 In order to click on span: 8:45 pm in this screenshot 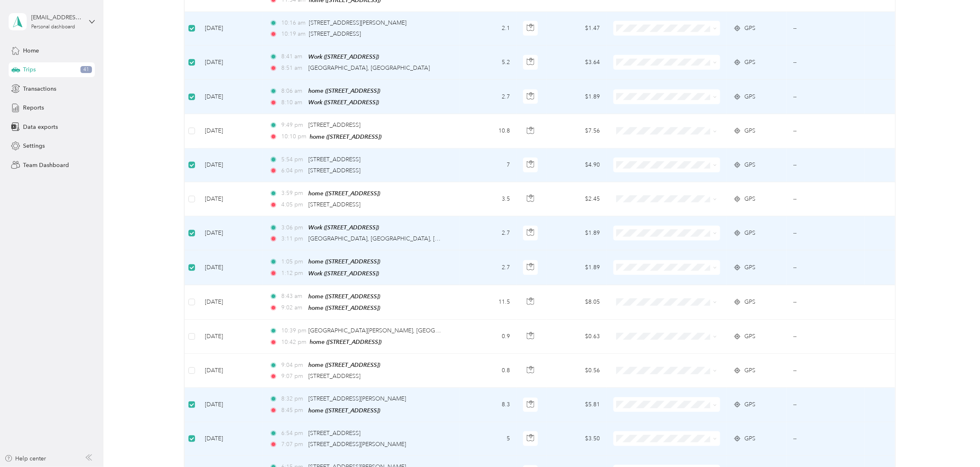, I will do `click(293, 410)`.